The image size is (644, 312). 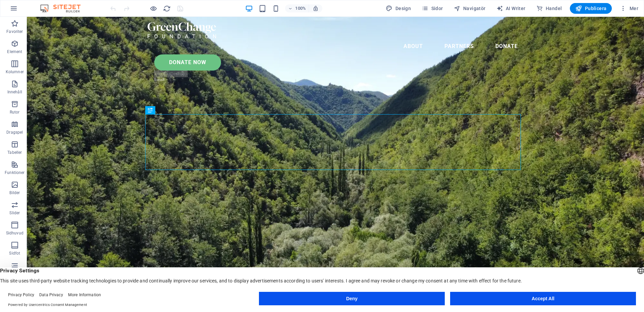 What do you see at coordinates (15, 51) in the screenshot?
I see `p: Element` at bounding box center [15, 51].